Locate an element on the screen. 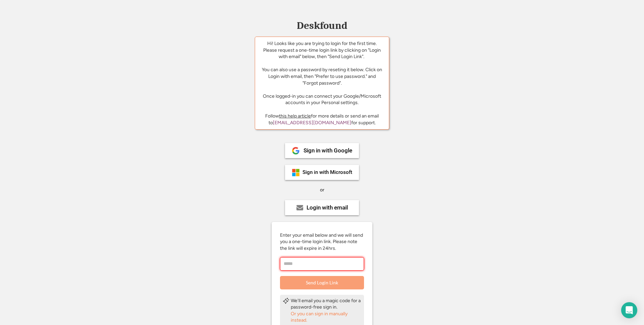  div: Sign in with Microsoft is located at coordinates (327, 172).